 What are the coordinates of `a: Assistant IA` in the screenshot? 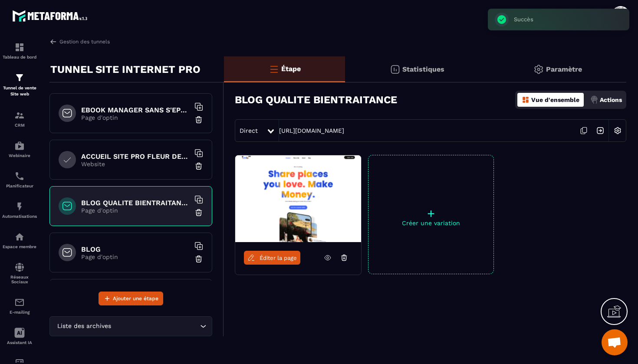 It's located at (20, 336).